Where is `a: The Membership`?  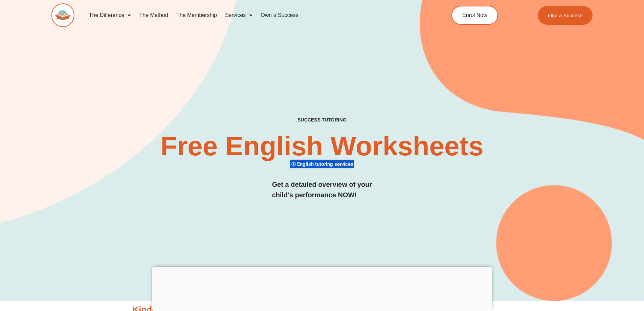
a: The Membership is located at coordinates (196, 15).